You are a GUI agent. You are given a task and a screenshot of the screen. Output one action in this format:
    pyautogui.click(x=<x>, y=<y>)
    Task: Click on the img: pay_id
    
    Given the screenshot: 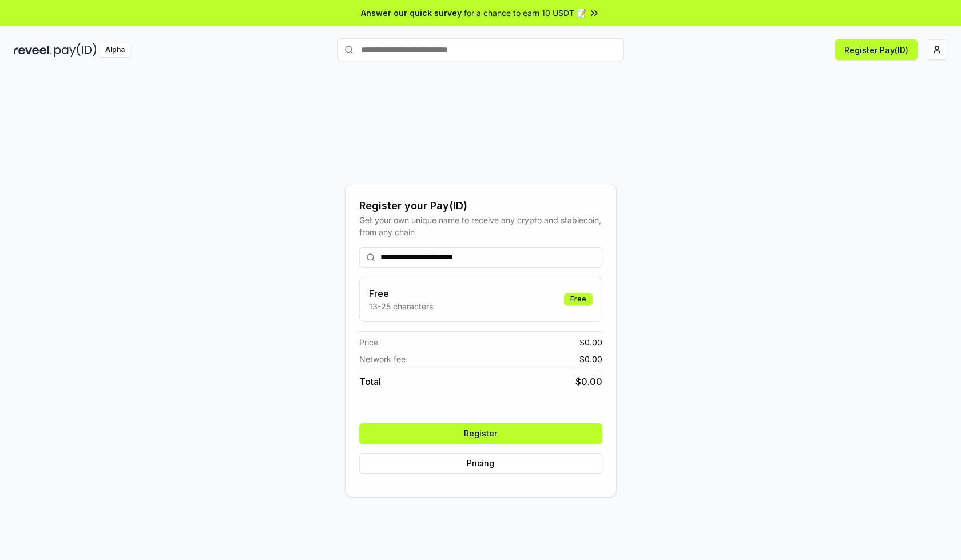 What is the action you would take?
    pyautogui.click(x=76, y=50)
    